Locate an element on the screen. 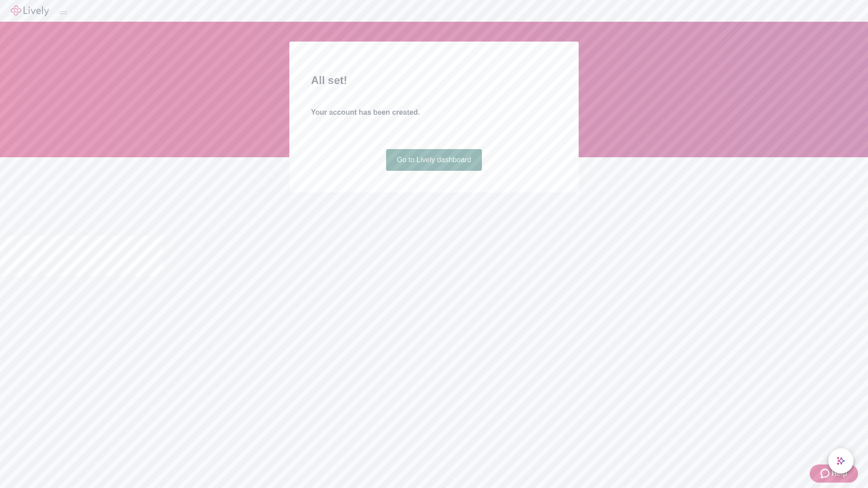 Image resolution: width=868 pixels, height=488 pixels. button: Log out is located at coordinates (63, 12).